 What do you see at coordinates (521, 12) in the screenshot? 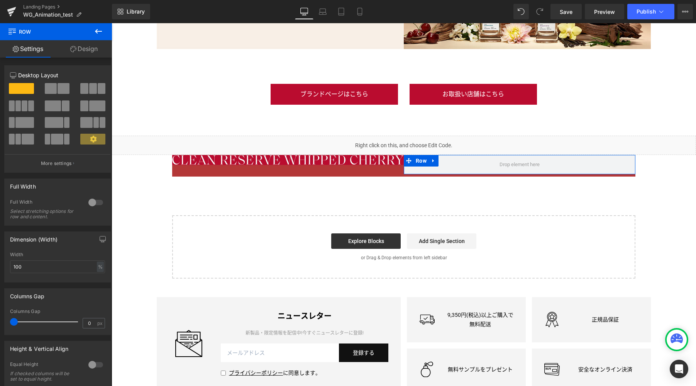
I see `button: Undo` at bounding box center [521, 12].